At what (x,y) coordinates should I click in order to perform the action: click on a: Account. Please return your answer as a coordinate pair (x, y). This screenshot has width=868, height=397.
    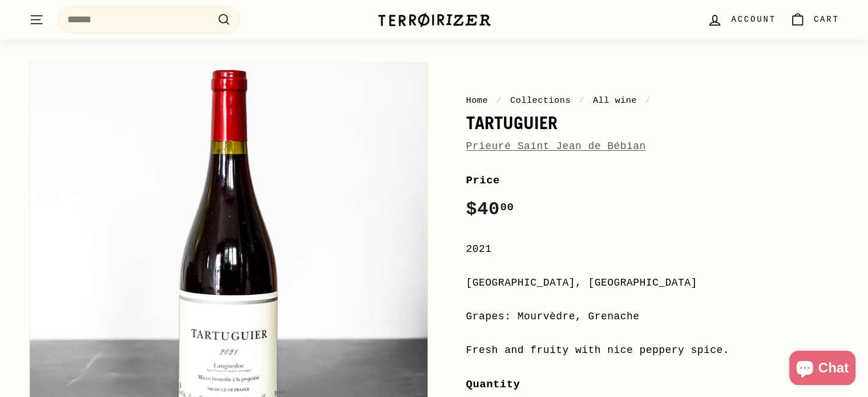
    Looking at the image, I should click on (742, 20).